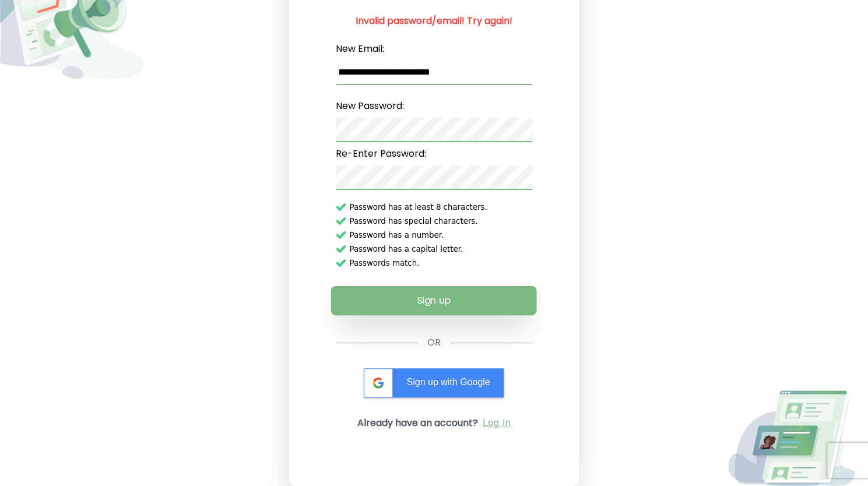 Image resolution: width=868 pixels, height=486 pixels. I want to click on img: Login Decoration, so click(796, 438).